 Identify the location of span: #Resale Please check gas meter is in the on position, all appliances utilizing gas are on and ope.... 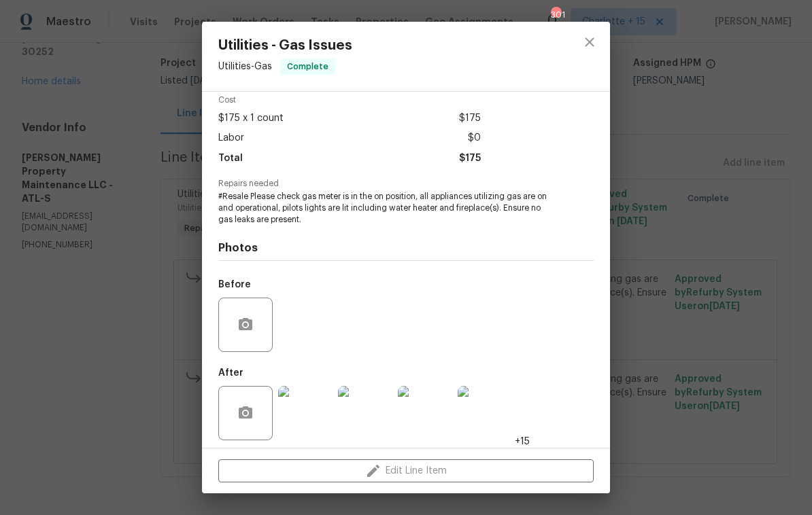
(387, 208).